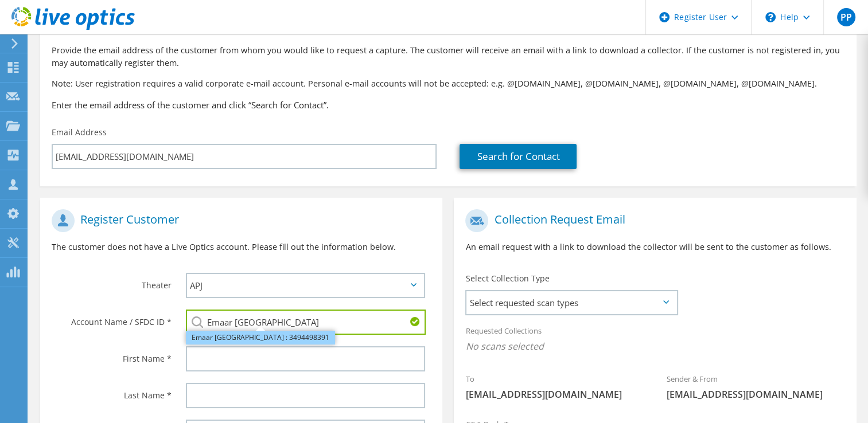  Describe the element at coordinates (448, 105) in the screenshot. I see `h3: Enter the email address of the customer and click “Search for Contact”.` at that location.